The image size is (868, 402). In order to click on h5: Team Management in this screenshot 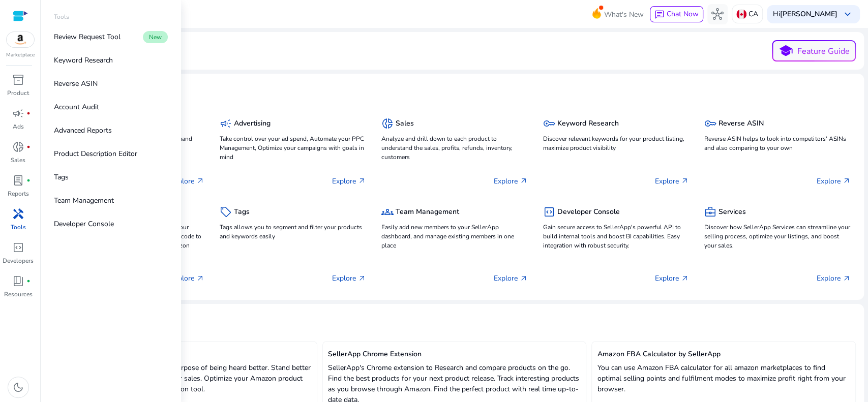, I will do `click(427, 212)`.